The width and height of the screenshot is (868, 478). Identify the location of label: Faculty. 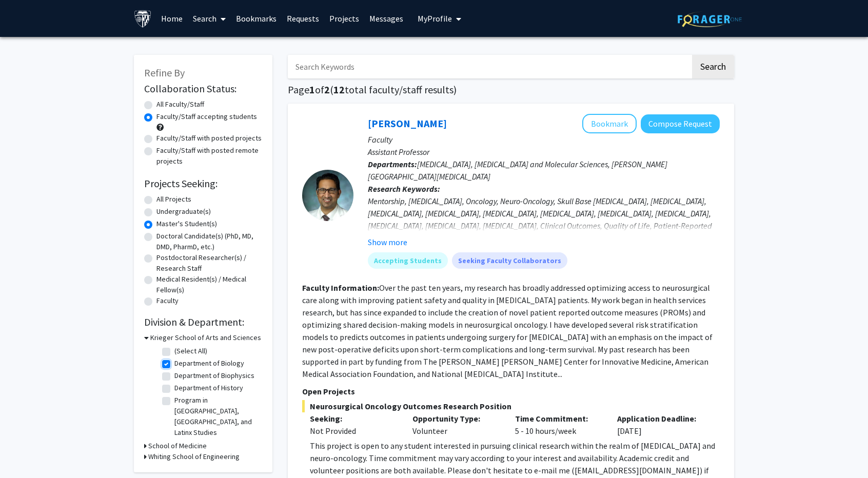
(167, 301).